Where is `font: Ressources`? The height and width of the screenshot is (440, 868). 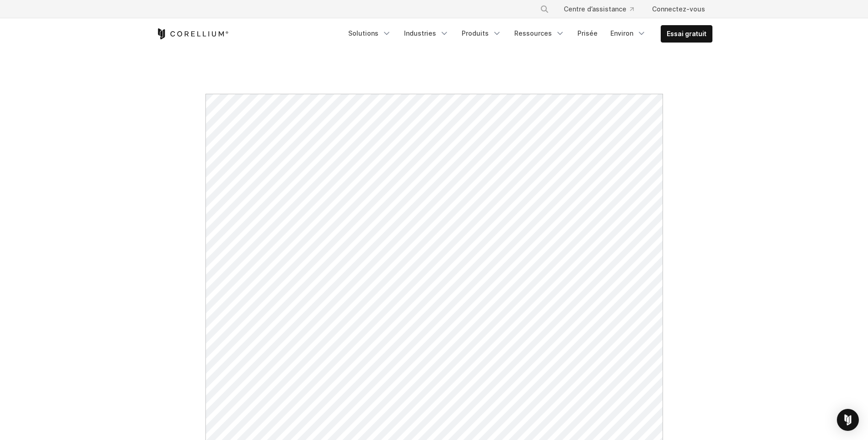 font: Ressources is located at coordinates (533, 33).